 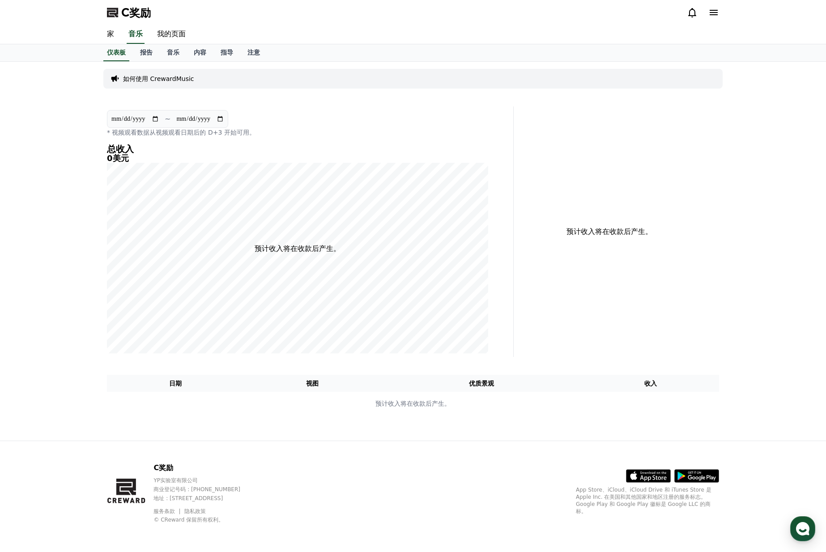 I want to click on font: 我的页面, so click(x=171, y=34).